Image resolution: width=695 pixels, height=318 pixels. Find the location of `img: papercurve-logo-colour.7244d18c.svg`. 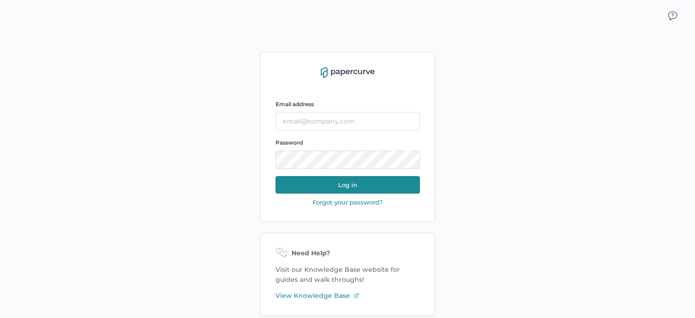

img: papercurve-logo-colour.7244d18c.svg is located at coordinates (348, 73).